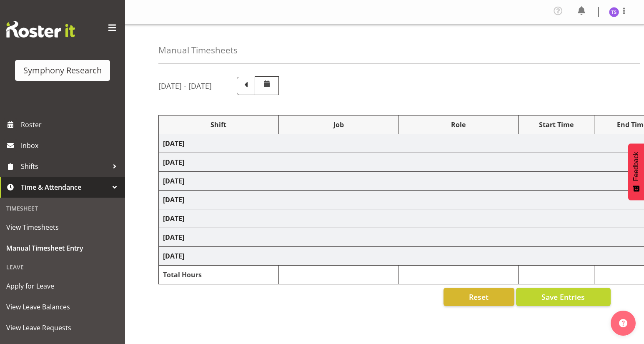 The image size is (644, 344). Describe the element at coordinates (563, 297) in the screenshot. I see `button: Save Entries` at that location.